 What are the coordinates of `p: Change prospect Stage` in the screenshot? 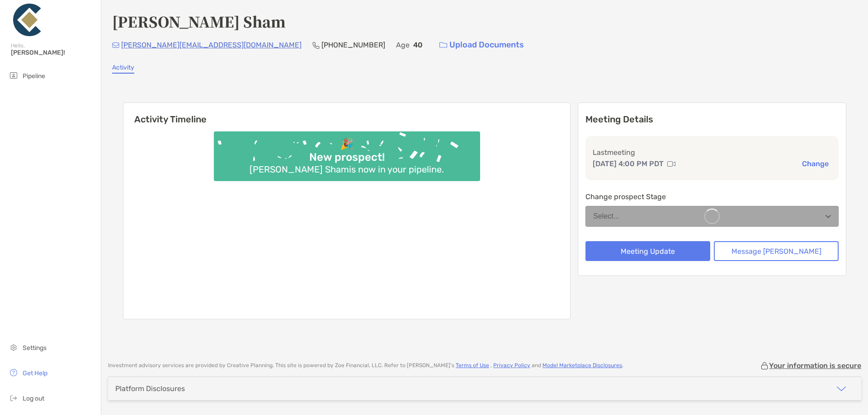 It's located at (712, 196).